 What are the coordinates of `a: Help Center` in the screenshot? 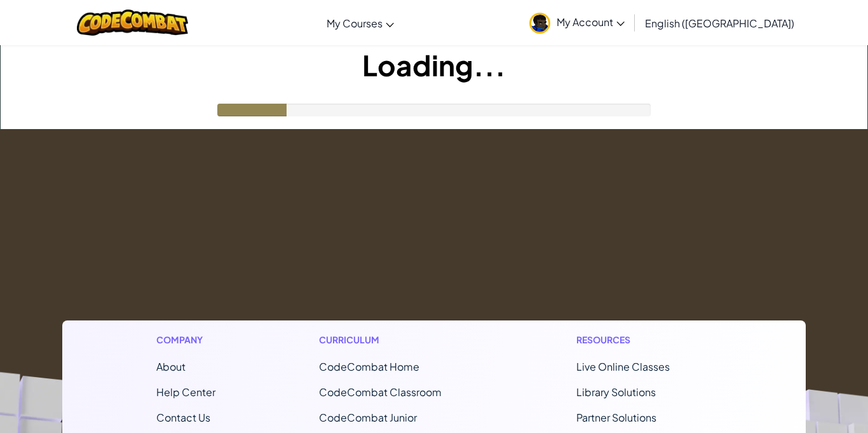 It's located at (186, 391).